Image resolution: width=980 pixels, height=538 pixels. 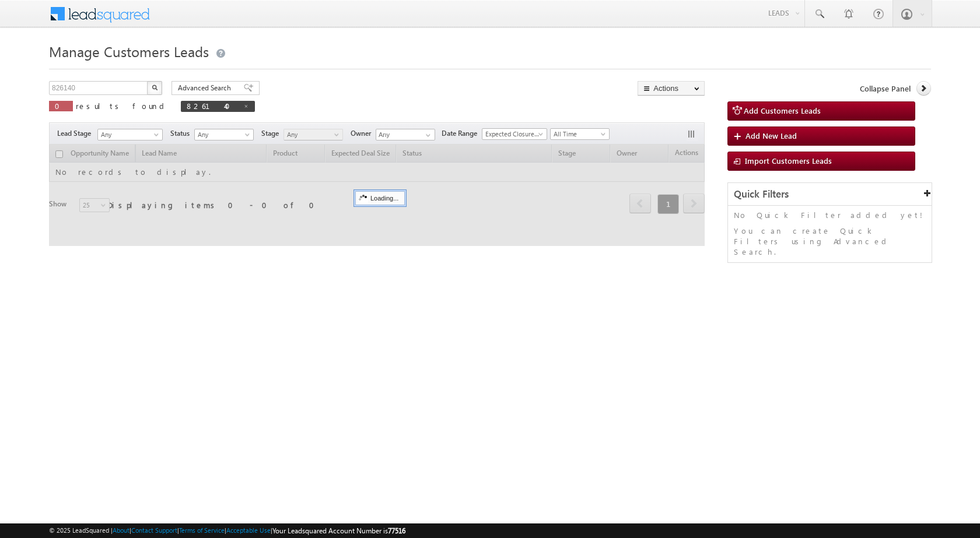 What do you see at coordinates (514, 134) in the screenshot?
I see `a: Expected Closure Date` at bounding box center [514, 134].